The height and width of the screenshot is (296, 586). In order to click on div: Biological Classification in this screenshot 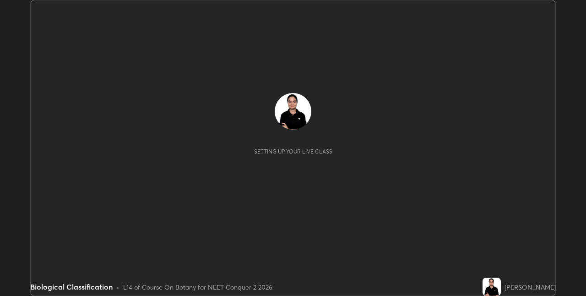, I will do `click(71, 287)`.